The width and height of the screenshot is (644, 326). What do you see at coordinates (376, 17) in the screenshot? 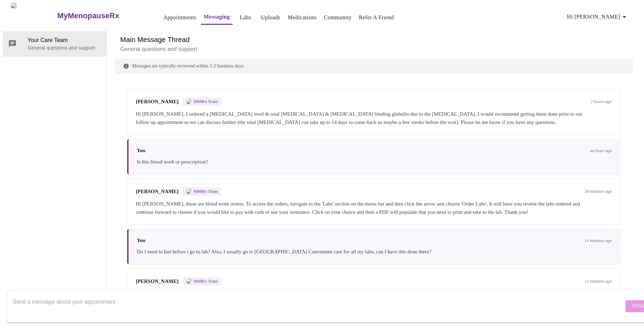
I see `a: Refer a Friend` at bounding box center [376, 17].